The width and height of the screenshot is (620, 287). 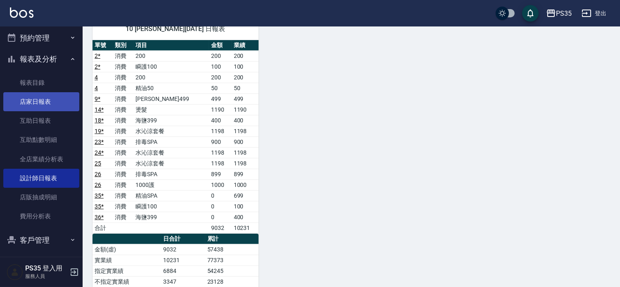 What do you see at coordinates (103, 228) in the screenshot?
I see `td: 合計` at bounding box center [103, 228].